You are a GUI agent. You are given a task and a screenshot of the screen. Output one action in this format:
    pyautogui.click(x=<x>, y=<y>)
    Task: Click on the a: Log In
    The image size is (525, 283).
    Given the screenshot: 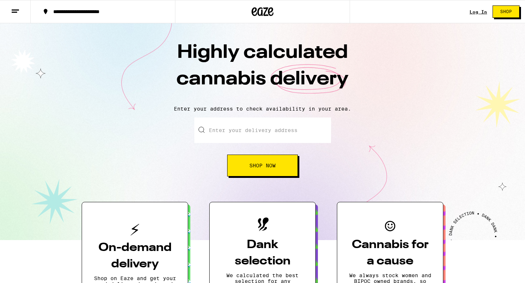 What is the action you would take?
    pyautogui.click(x=478, y=12)
    